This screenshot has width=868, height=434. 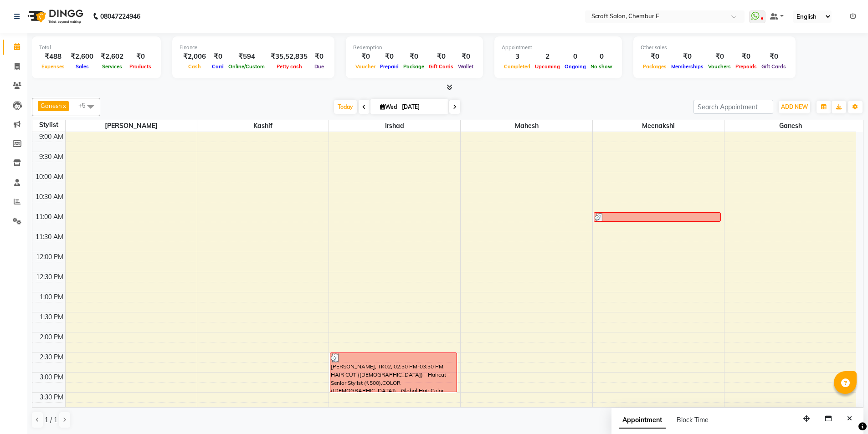 What do you see at coordinates (140, 67) in the screenshot?
I see `span: Products` at bounding box center [140, 67].